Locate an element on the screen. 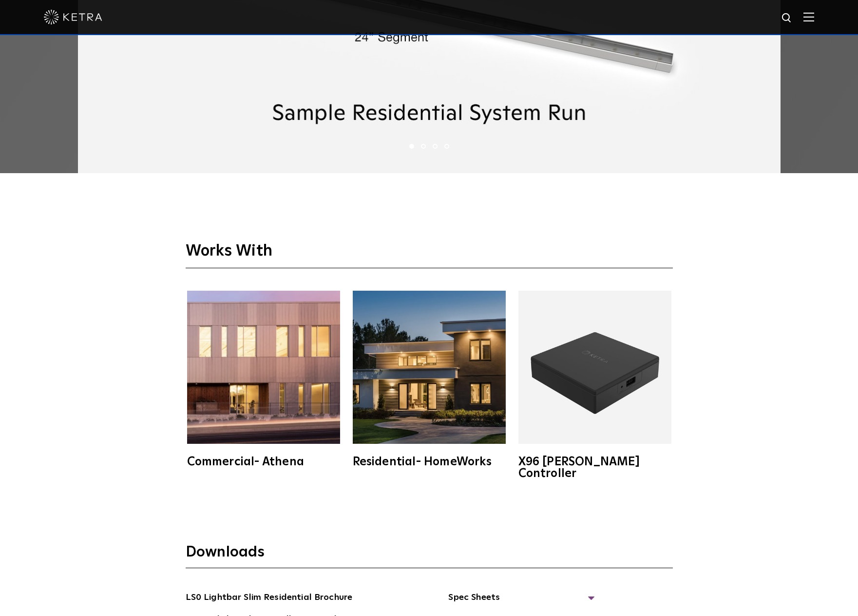 The image size is (858, 616). img: ketra-logo-2019-white is located at coordinates (73, 17).